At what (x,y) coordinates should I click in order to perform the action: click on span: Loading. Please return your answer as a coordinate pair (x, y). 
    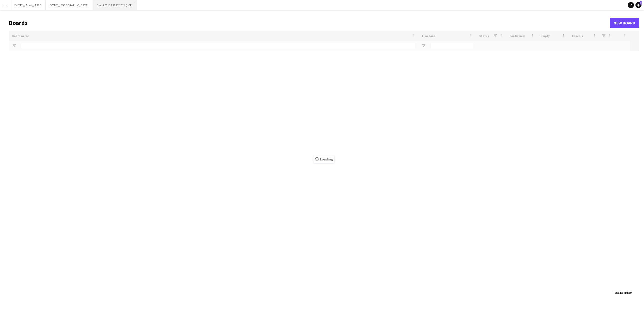
    Looking at the image, I should click on (324, 159).